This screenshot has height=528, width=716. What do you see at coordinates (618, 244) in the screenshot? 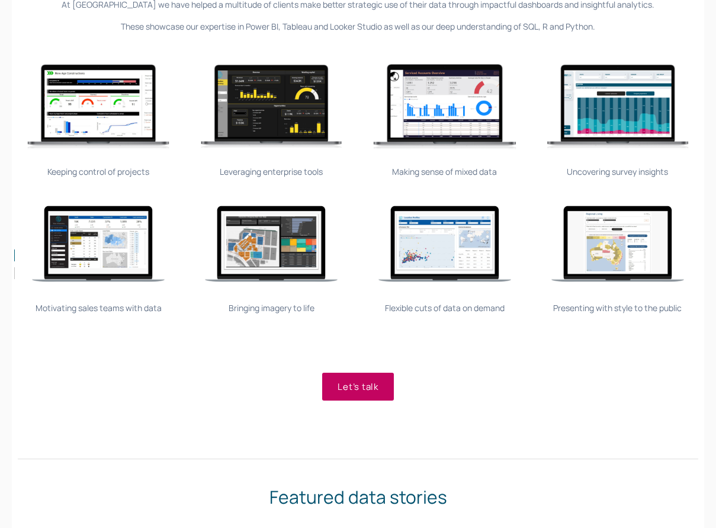
I see `img: Presenting with style to the public` at bounding box center [618, 244].